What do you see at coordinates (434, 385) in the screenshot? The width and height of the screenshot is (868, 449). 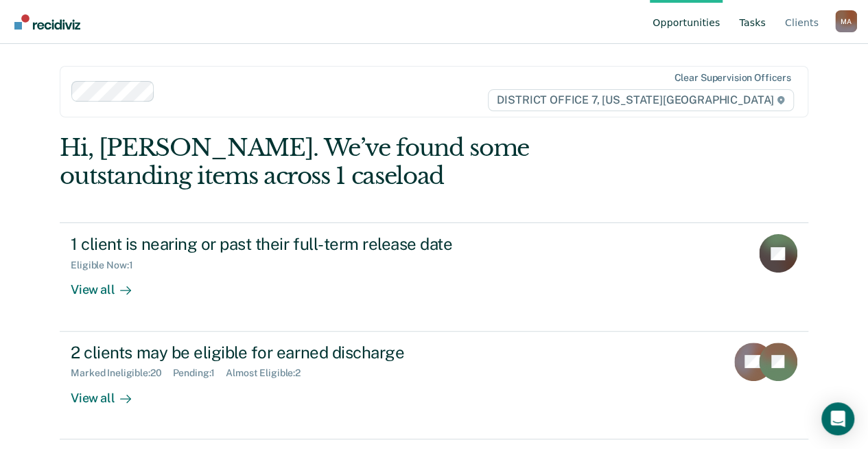 I see `a: 2 clients may be eligible for earned dischargeMarked Ineligible:20Pending:1Almost Eligible:2View all` at bounding box center [434, 385].